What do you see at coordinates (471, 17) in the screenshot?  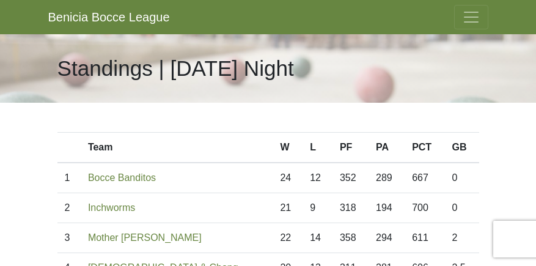 I see `button: Toggle navigation` at bounding box center [471, 17].